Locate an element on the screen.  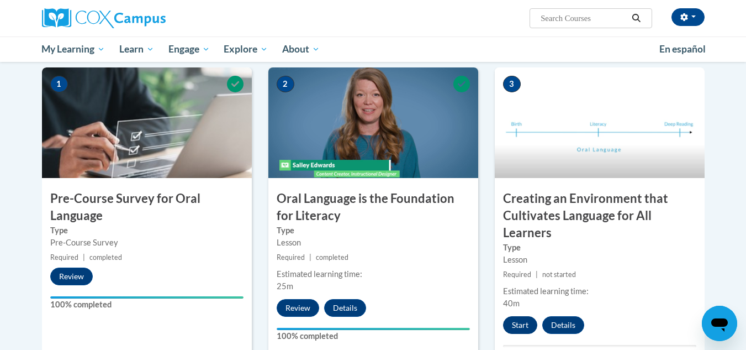
a: Explore is located at coordinates (246, 49).